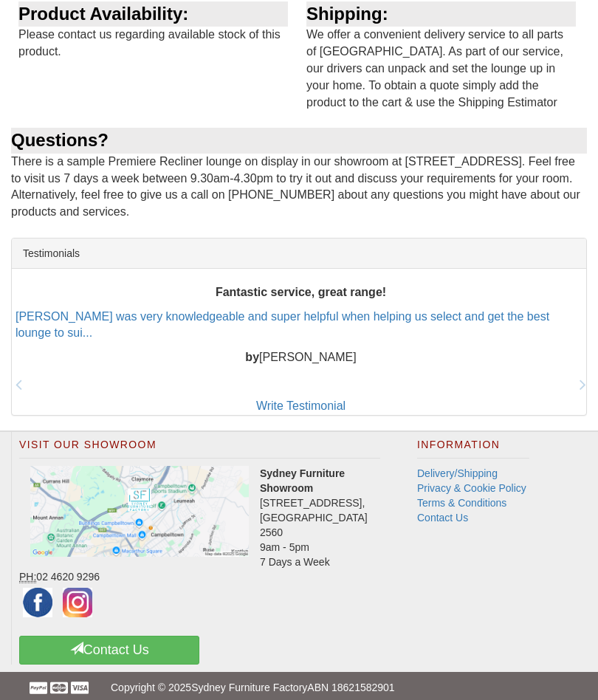 The width and height of the screenshot is (598, 700). What do you see at coordinates (153, 14) in the screenshot?
I see `div: Product Availability:` at bounding box center [153, 14].